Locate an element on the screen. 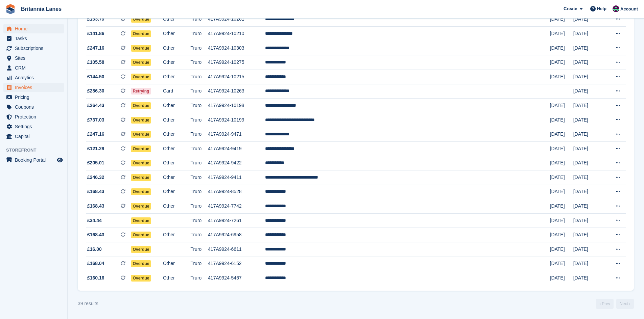  span: Settings is located at coordinates (35, 127).